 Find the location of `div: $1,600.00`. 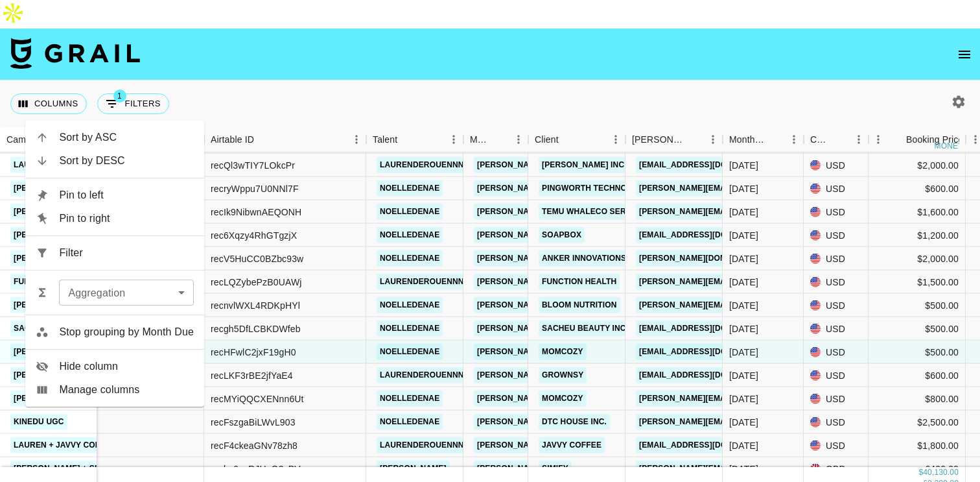

div: $1,600.00 is located at coordinates (917, 212).